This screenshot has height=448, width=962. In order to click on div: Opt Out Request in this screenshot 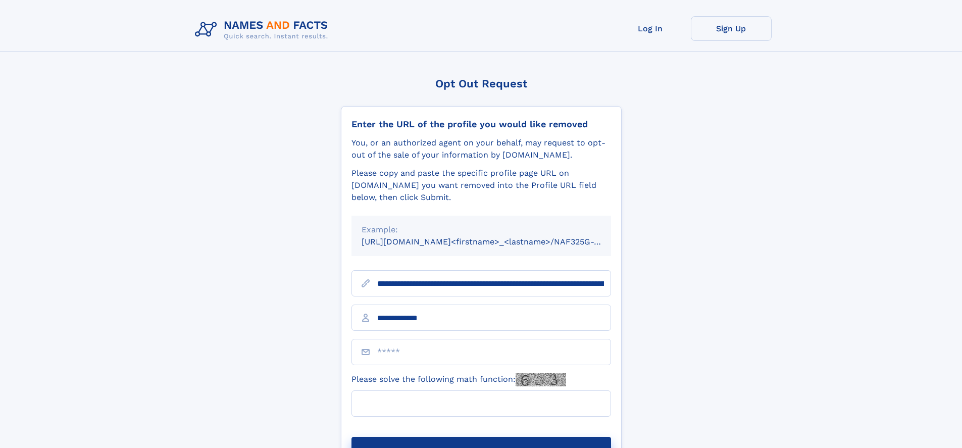, I will do `click(481, 83)`.